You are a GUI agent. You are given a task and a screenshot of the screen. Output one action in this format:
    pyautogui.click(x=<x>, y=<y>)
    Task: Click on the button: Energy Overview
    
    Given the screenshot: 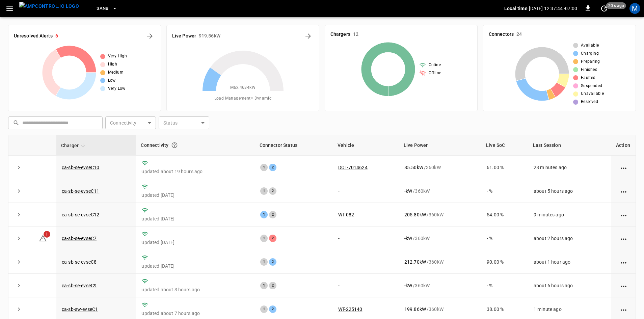 What is the action you would take?
    pyautogui.click(x=308, y=36)
    